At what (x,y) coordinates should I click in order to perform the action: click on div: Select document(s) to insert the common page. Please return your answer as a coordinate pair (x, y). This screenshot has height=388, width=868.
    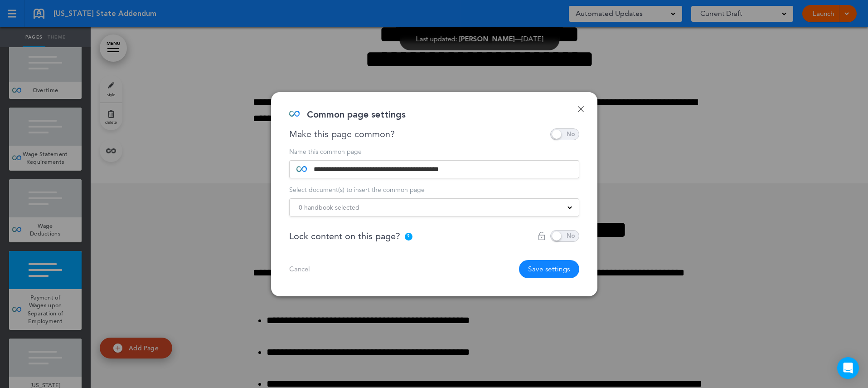
    Looking at the image, I should click on (434, 189).